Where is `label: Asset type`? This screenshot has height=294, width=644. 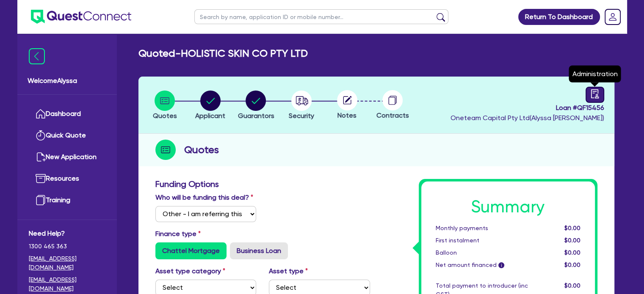 label: Asset type is located at coordinates (288, 271).